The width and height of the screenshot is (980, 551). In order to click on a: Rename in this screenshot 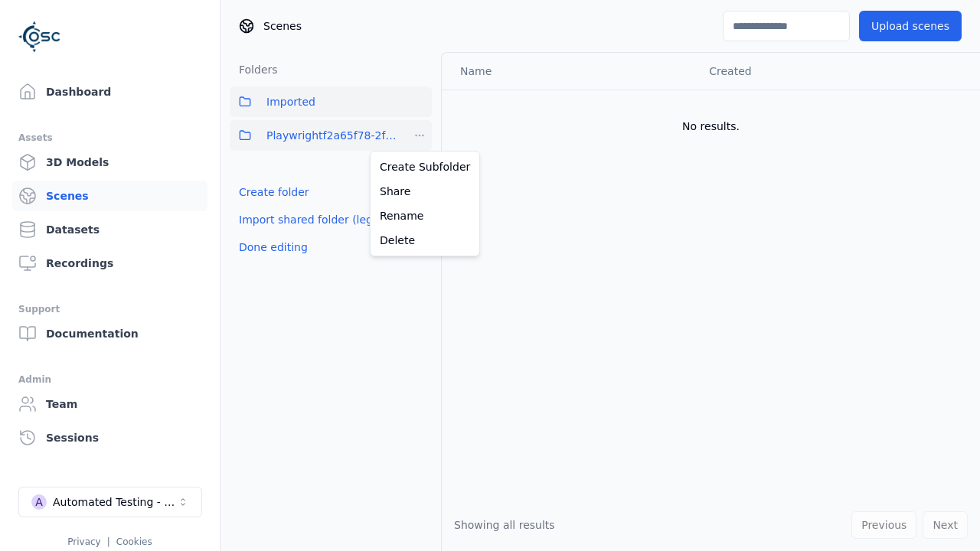, I will do `click(425, 216)`.